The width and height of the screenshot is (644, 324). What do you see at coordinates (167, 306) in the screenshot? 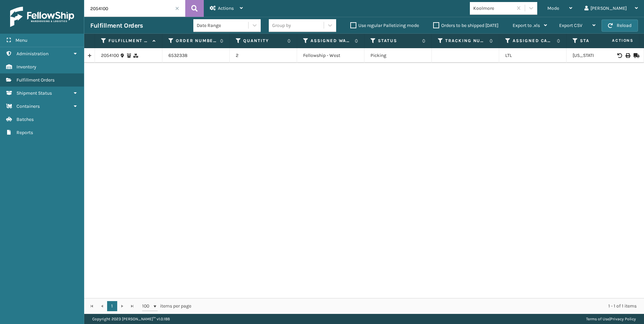
I see `span: items per page` at bounding box center [167, 306].